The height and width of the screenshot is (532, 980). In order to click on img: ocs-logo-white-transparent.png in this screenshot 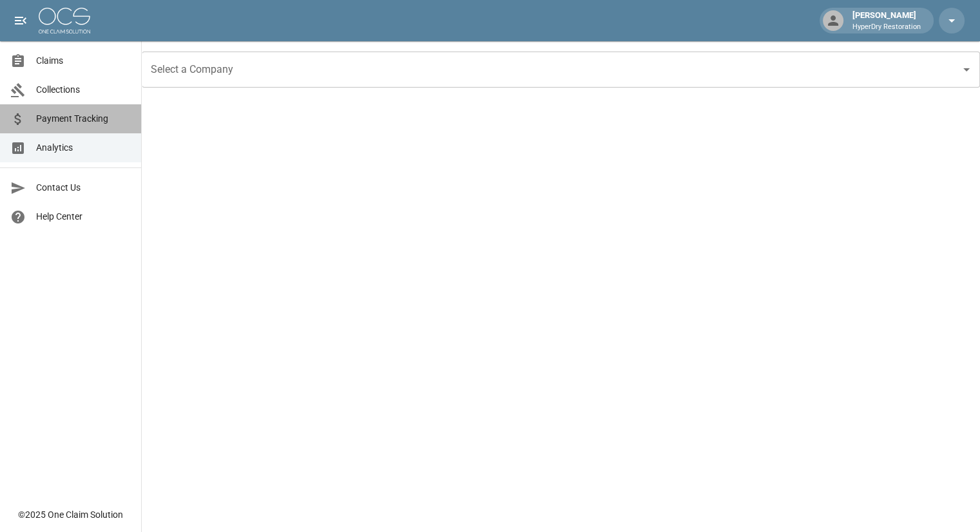, I will do `click(64, 21)`.